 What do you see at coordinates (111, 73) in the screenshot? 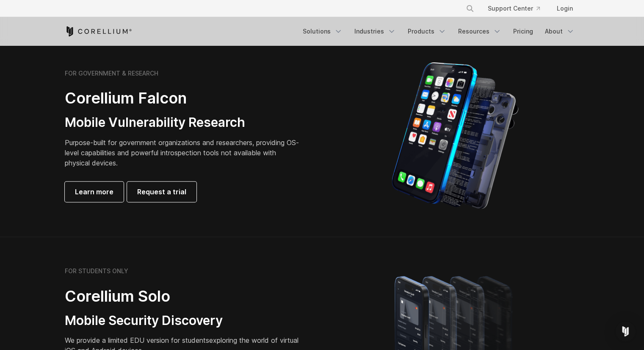
I see `h6: FOR GOVERNMENT & RESEARCH` at bounding box center [111, 73].